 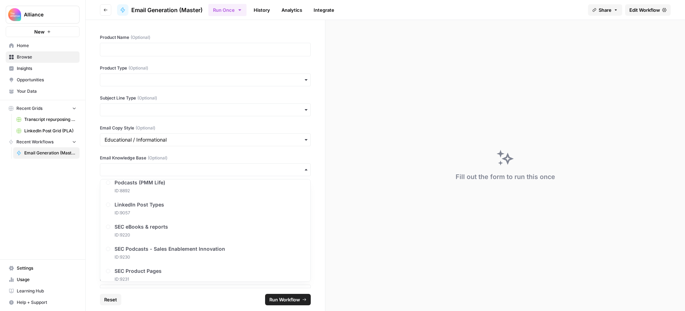 I want to click on span: Learning Hub, so click(x=46, y=291).